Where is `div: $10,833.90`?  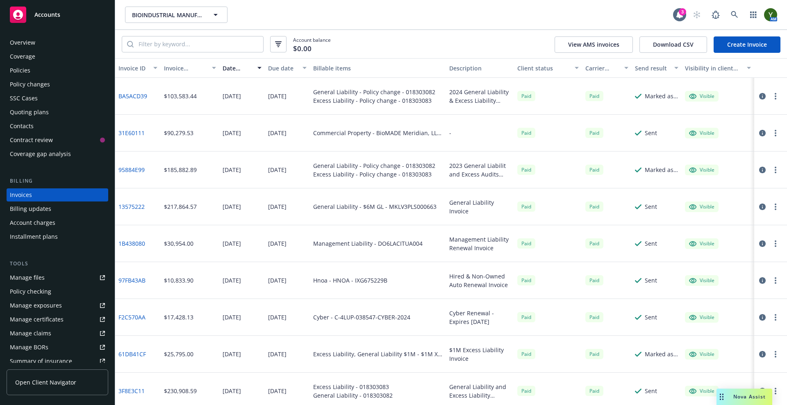
div: $10,833.90 is located at coordinates (179, 280).